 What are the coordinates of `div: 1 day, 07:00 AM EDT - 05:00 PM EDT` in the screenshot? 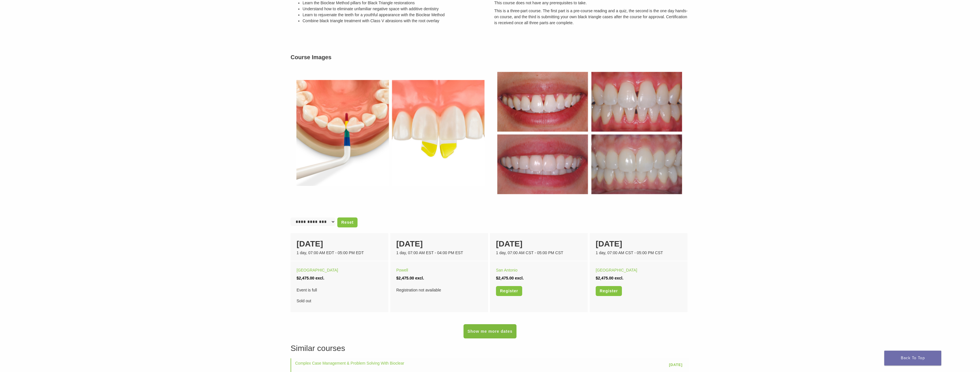 It's located at (339, 253).